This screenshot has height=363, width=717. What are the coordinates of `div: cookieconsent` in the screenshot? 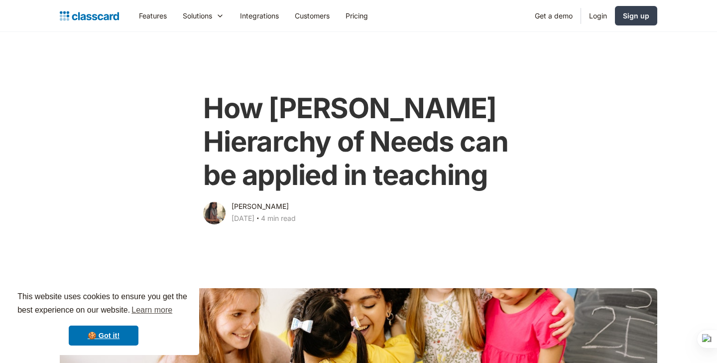 It's located at (104, 318).